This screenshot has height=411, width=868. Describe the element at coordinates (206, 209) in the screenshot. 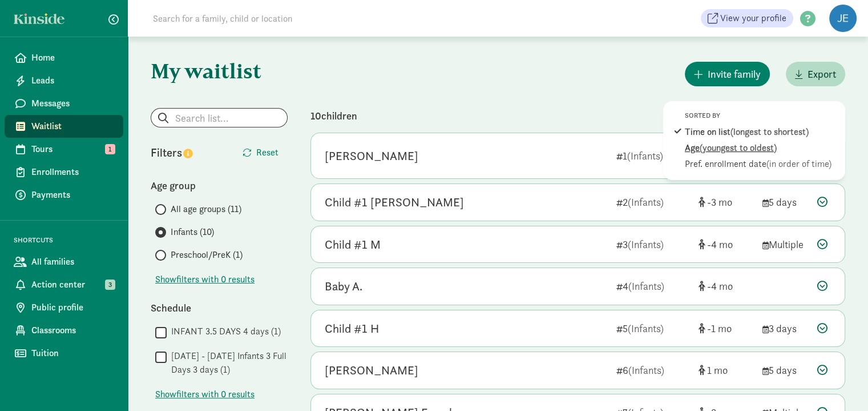

I see `span: All age groups (11)` at that location.